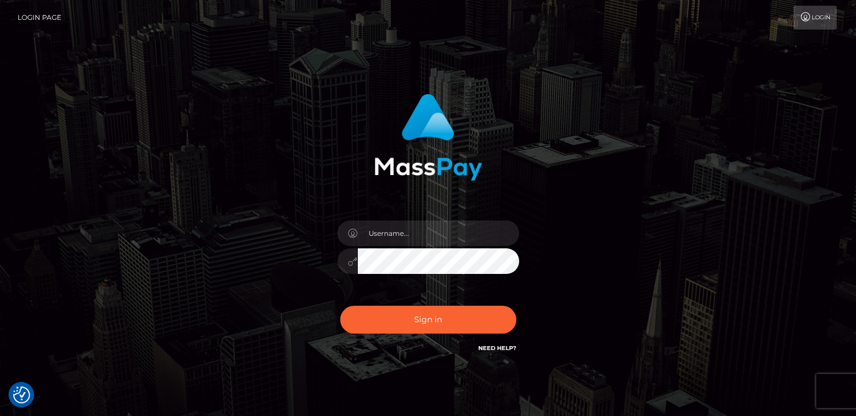 This screenshot has height=416, width=856. I want to click on button: Sign in, so click(428, 319).